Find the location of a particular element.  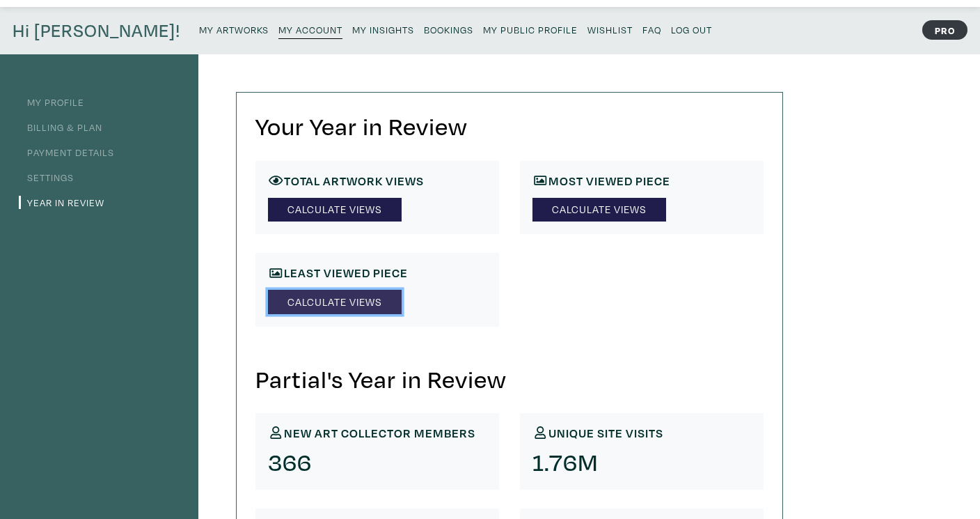

small: My Insights is located at coordinates (383, 29).